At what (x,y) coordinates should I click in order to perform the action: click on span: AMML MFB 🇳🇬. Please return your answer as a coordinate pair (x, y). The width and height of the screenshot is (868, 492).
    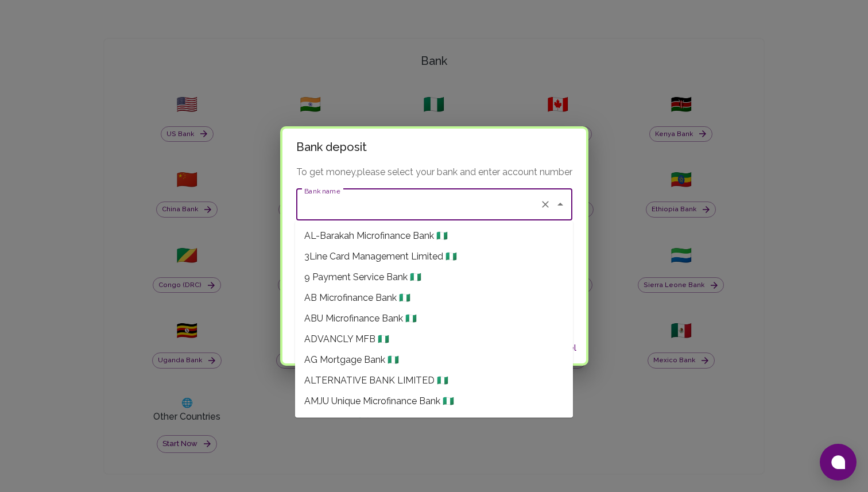
    Looking at the image, I should click on (337, 421).